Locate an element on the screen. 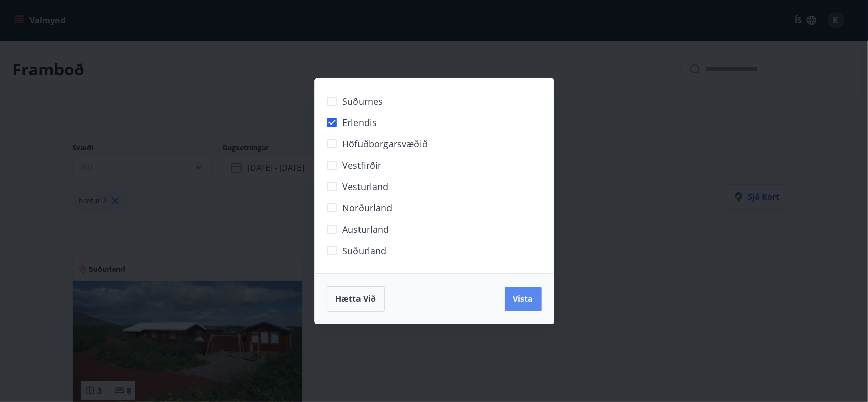 This screenshot has width=868, height=402. span: Vestfirðir is located at coordinates (362, 165).